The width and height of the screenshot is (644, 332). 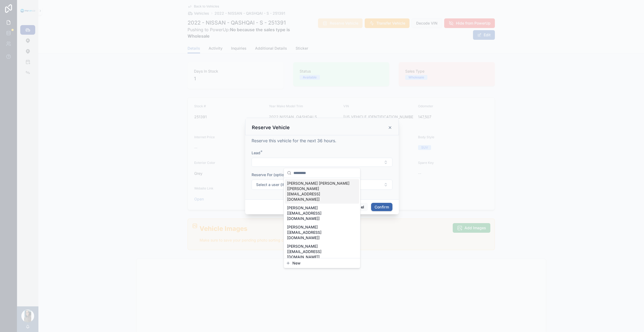 What do you see at coordinates (302, 185) in the screenshot?
I see `span: Select a user (if you are reserving for someone else)` at bounding box center [302, 185].